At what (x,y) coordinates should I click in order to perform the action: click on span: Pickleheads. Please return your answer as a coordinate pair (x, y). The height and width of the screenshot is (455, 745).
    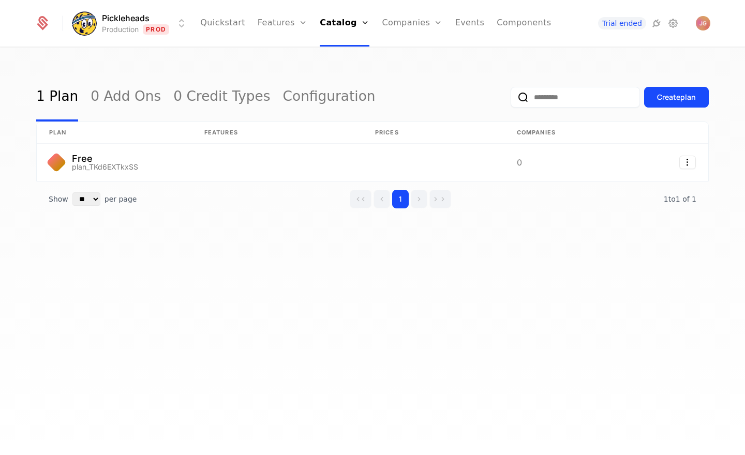
    Looking at the image, I should click on (126, 18).